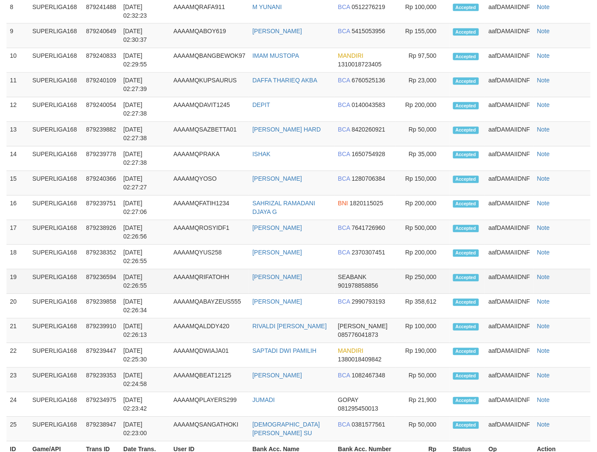 This screenshot has height=452, width=597. Describe the element at coordinates (369, 7) in the screenshot. I see `span: Copy 0512276219 to clipboard` at that location.